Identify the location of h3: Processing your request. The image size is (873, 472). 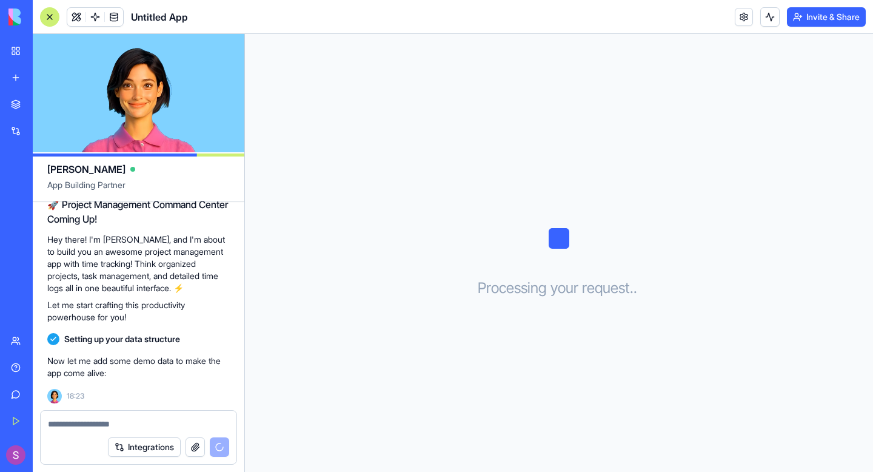
(559, 288).